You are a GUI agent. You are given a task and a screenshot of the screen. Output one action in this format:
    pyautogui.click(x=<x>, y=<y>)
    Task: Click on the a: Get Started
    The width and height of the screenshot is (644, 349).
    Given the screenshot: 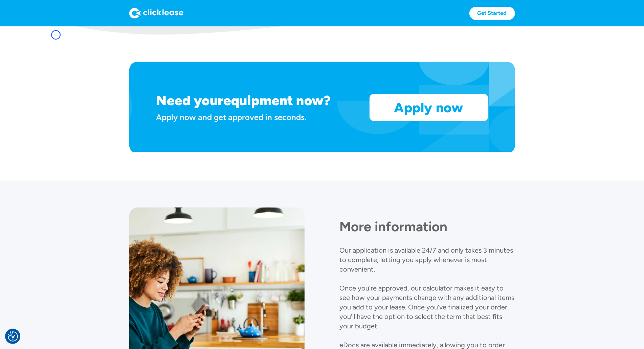 What is the action you would take?
    pyautogui.click(x=492, y=13)
    